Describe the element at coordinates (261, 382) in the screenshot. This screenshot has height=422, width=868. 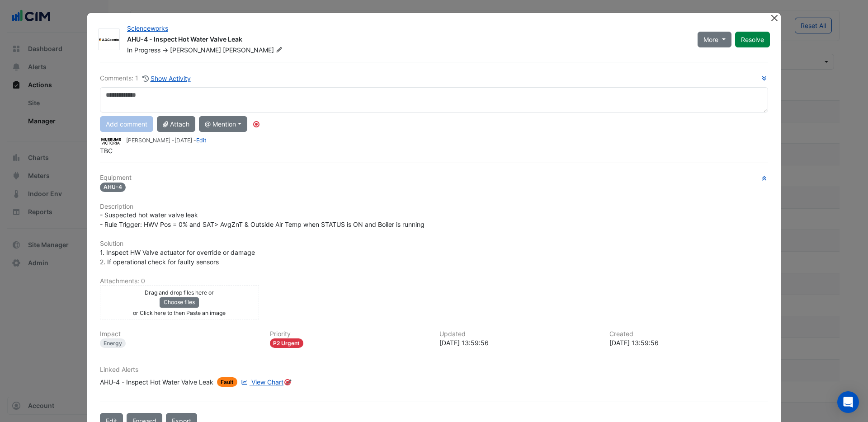
I see `a: View Chart` at that location.